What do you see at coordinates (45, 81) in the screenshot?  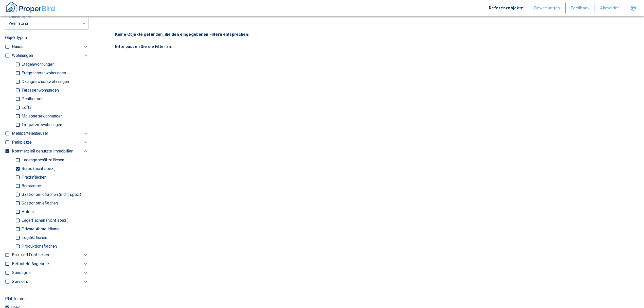 I see `p: Dachgeschosswohnungen` at bounding box center [45, 81].